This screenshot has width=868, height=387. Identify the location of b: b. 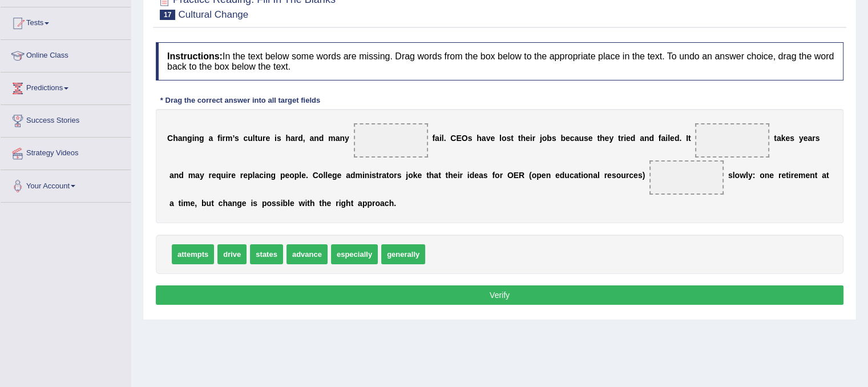
(204, 203).